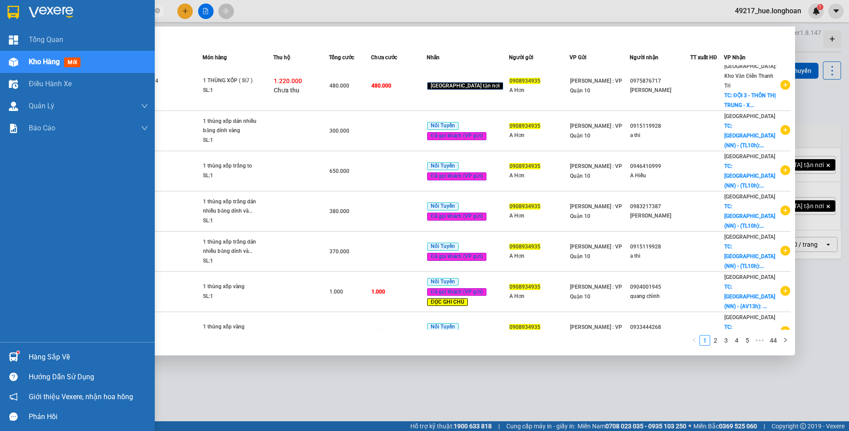 The height and width of the screenshot is (431, 849). Describe the element at coordinates (660, 287) in the screenshot. I see `div: 0904001945` at that location.